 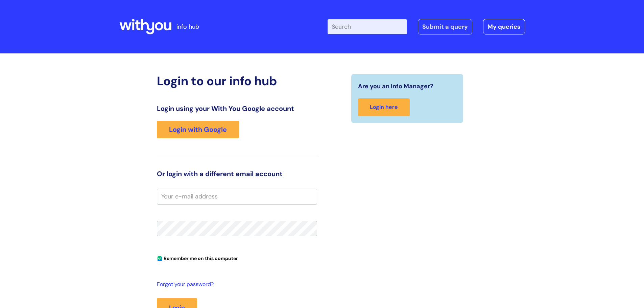 I want to click on input: Remember me on this computer, so click(x=160, y=259).